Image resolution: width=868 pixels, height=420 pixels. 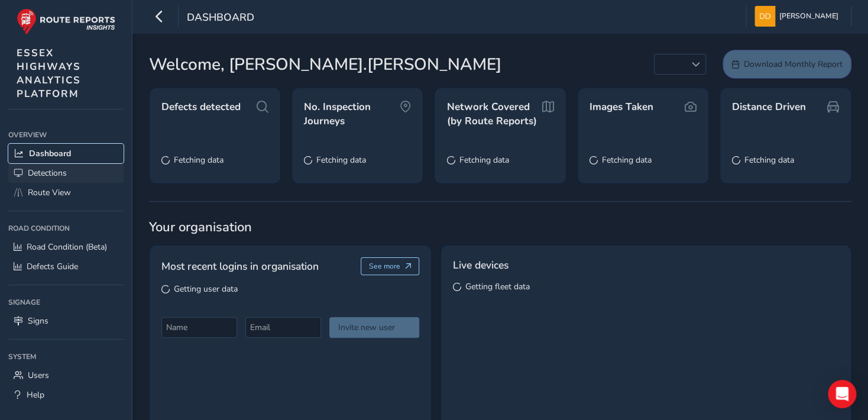 What do you see at coordinates (65, 153) in the screenshot?
I see `a: Dashboard` at bounding box center [65, 153].